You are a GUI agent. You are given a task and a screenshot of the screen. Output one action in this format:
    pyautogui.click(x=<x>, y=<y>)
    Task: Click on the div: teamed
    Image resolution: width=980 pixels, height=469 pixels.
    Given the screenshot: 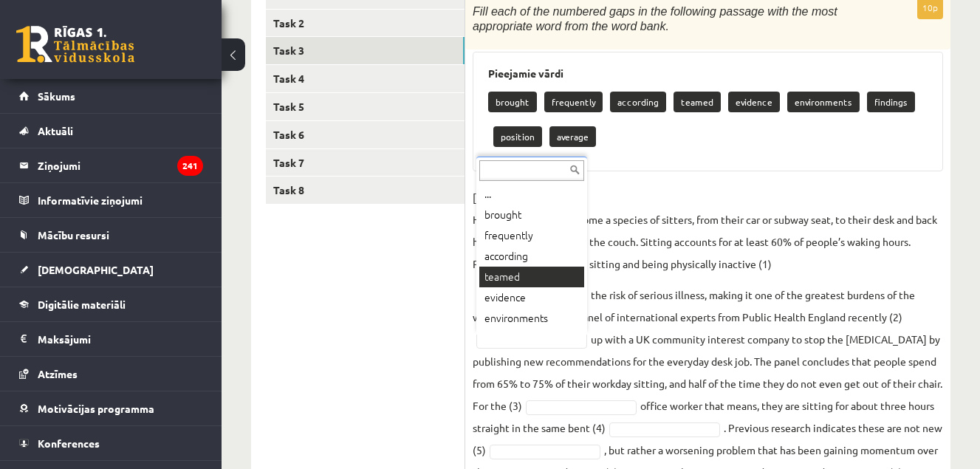 What is the action you would take?
    pyautogui.click(x=531, y=277)
    